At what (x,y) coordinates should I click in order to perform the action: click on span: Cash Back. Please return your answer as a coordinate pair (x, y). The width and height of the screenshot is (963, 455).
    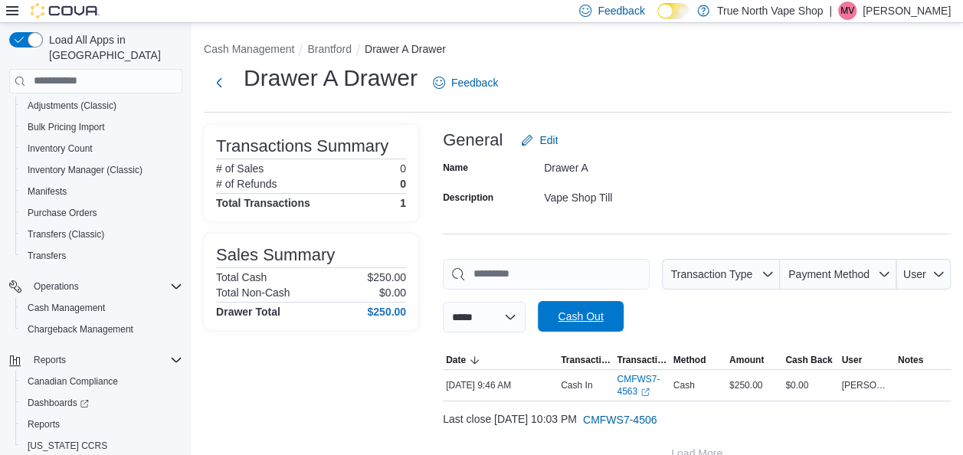
    Looking at the image, I should click on (809, 360).